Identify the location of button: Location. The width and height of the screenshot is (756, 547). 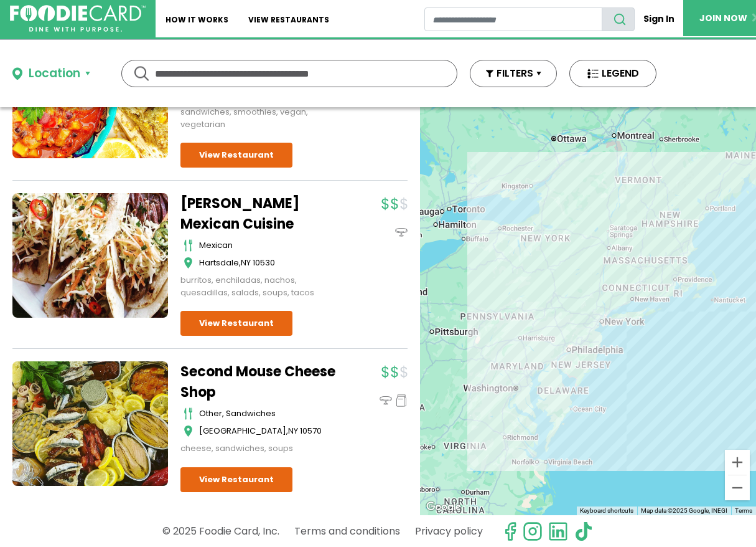
(51, 74).